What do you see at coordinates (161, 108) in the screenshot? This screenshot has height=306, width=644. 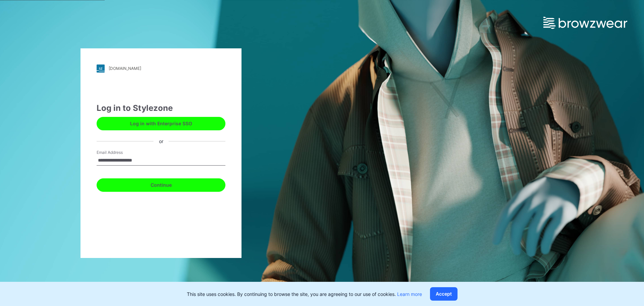 I see `div: Log in to Stylezone` at bounding box center [161, 108].